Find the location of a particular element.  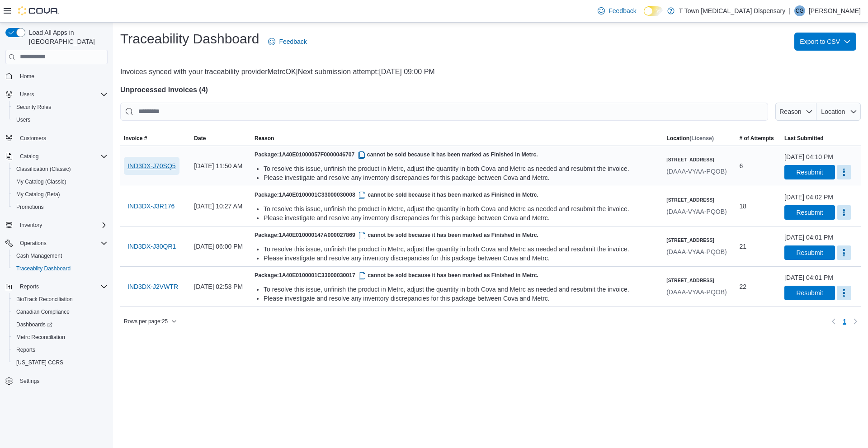

button: IND3DX-J30QR1 is located at coordinates (151, 246).